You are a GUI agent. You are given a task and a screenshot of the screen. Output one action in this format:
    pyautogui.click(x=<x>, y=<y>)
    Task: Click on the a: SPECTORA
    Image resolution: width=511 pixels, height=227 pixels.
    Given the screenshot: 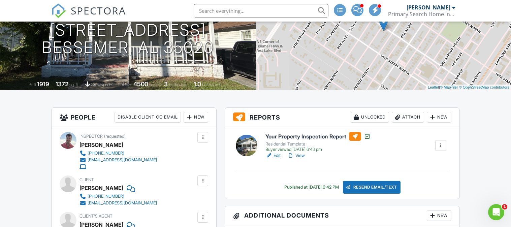 What is the action you would take?
    pyautogui.click(x=89, y=16)
    